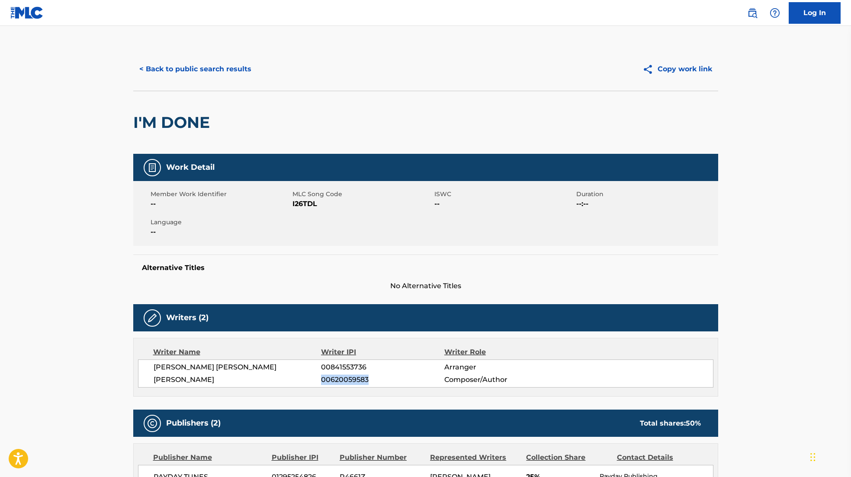 This screenshot has width=851, height=477. What do you see at coordinates (829, 457) in the screenshot?
I see `div: Chat Widget` at bounding box center [829, 457].